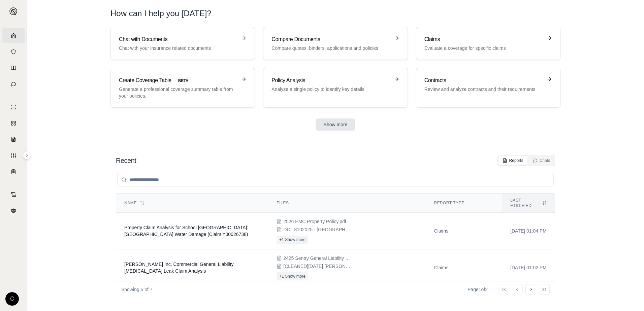 The width and height of the screenshot is (644, 311). I want to click on div: Reports, so click(513, 161).